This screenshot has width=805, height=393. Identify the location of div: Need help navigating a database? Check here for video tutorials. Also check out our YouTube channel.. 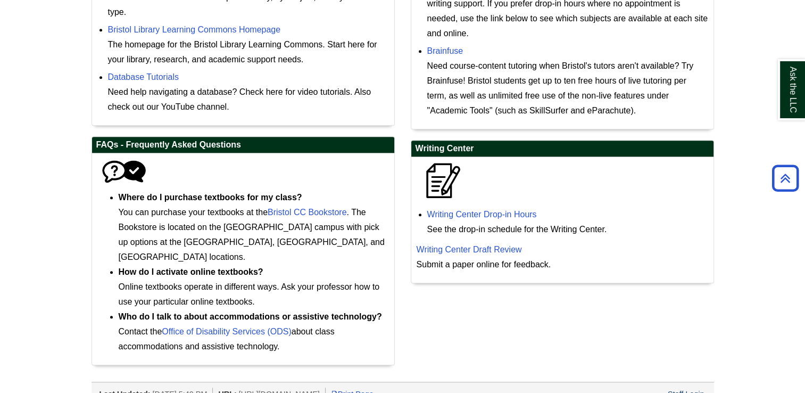
(249, 100).